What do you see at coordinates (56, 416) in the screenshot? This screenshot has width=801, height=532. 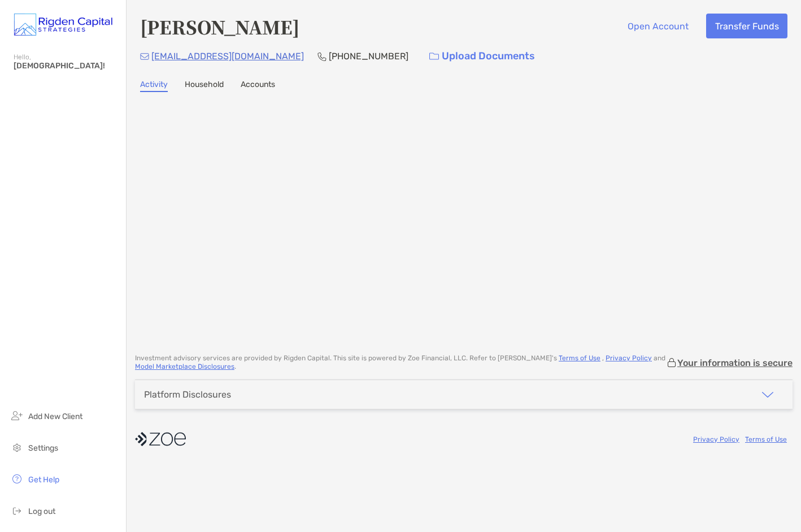 I see `span: Add New Client` at bounding box center [56, 416].